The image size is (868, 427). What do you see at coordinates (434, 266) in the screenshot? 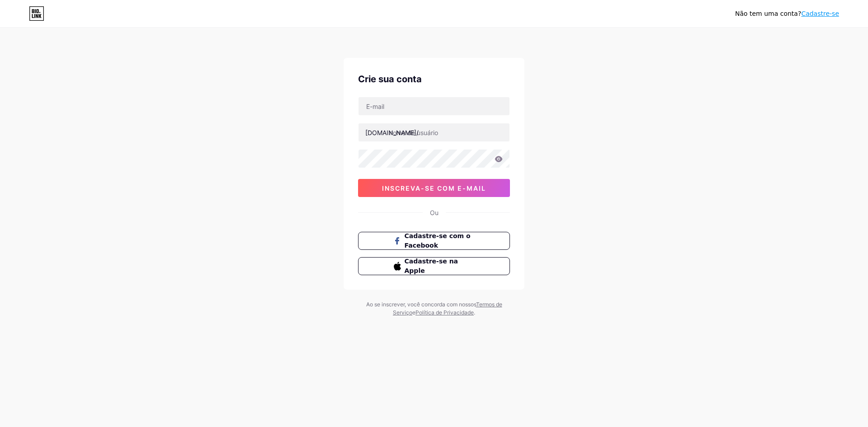
I see `a: Cadastre-se na Apple` at bounding box center [434, 266].